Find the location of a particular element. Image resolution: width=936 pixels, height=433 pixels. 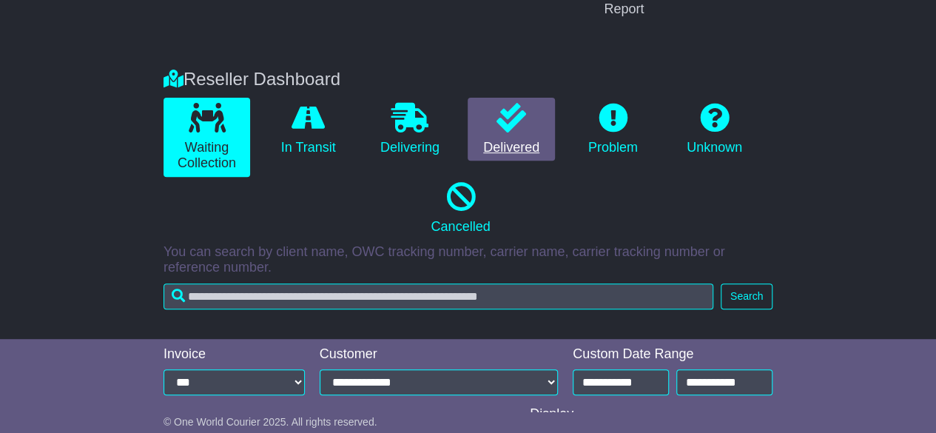

a: Delivering is located at coordinates (409, 129).